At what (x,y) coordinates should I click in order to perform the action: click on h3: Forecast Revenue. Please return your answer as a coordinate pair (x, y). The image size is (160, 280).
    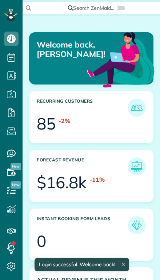
    Looking at the image, I should click on (82, 166).